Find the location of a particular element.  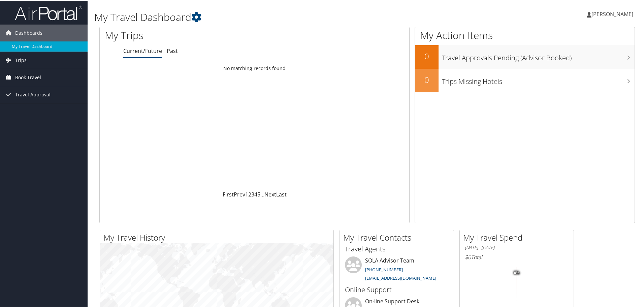

h1: My Trips is located at coordinates (190, 35).